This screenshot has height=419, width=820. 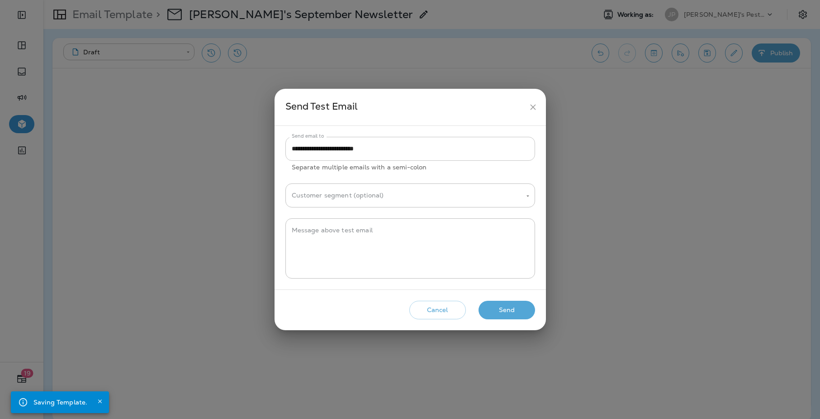 What do you see at coordinates (60, 402) in the screenshot?
I see `div: Saving Template.` at bounding box center [60, 402].